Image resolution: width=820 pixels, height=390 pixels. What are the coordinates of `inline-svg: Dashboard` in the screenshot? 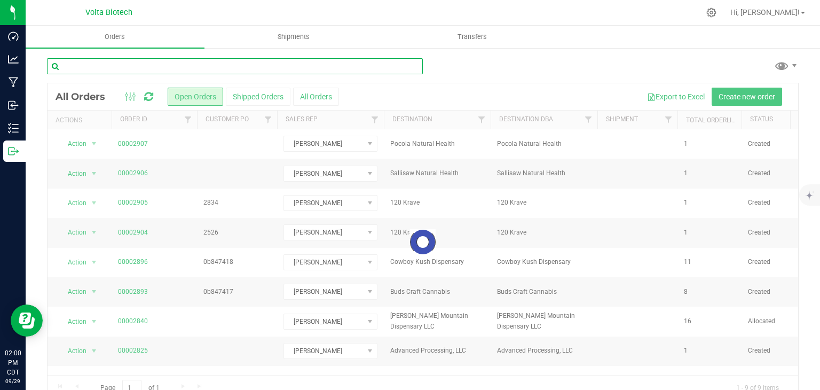 It's located at (13, 36).